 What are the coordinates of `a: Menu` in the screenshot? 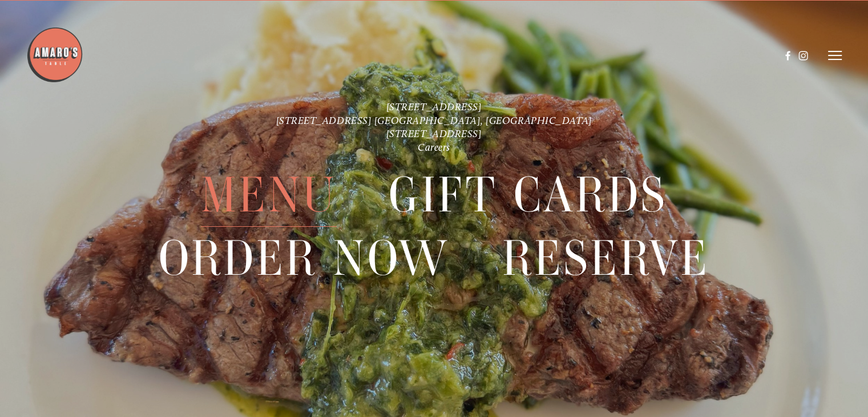 It's located at (269, 195).